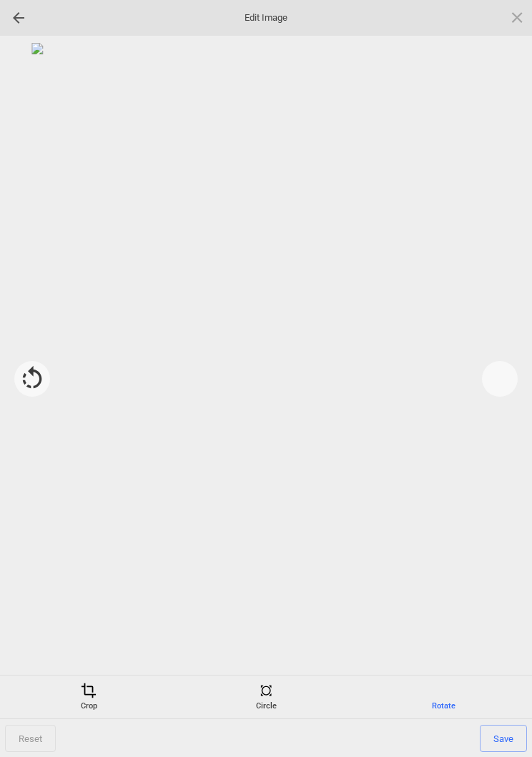 Image resolution: width=532 pixels, height=757 pixels. I want to click on div: Rotate 90°, so click(500, 379).